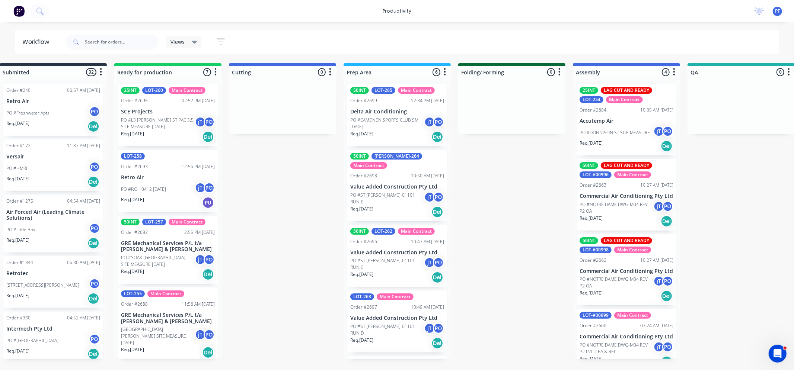  I want to click on p: Retro Air, so click(168, 177).